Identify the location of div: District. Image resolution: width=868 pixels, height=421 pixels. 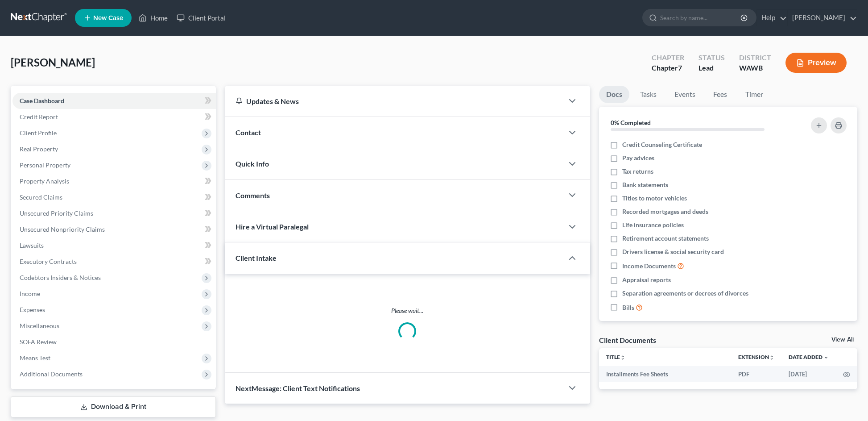
(755, 58).